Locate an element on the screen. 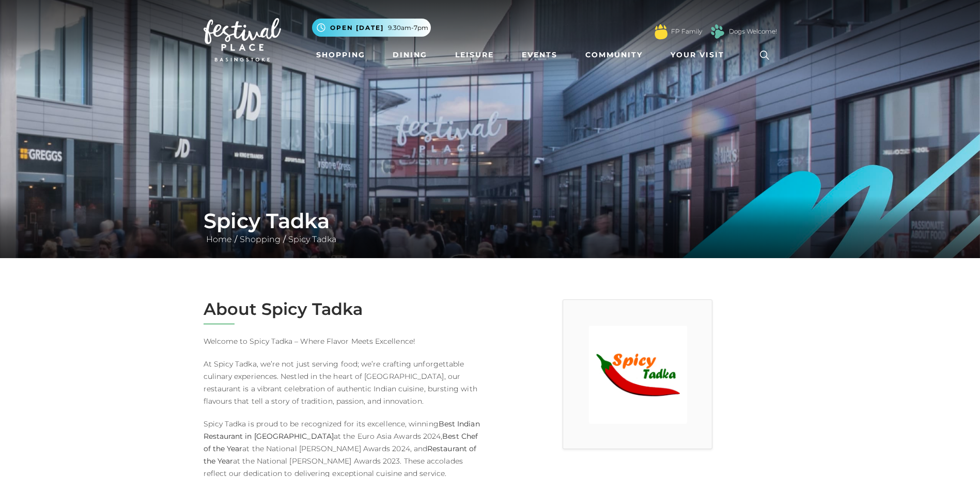 This screenshot has width=980, height=477. a: Leisure is located at coordinates (475, 55).